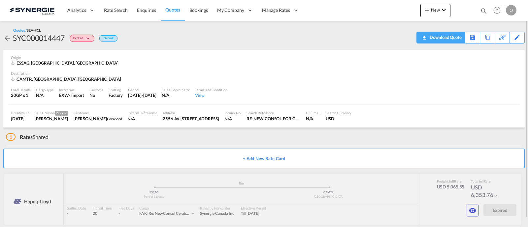 This screenshot has width=528, height=227. What do you see at coordinates (435, 10) in the screenshot?
I see `span: New` at bounding box center [435, 10].